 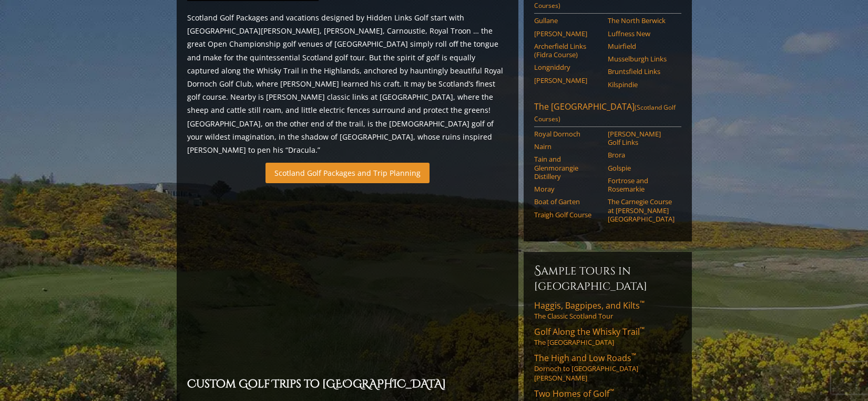 I want to click on span: The High and Low Roads, so click(x=586, y=358).